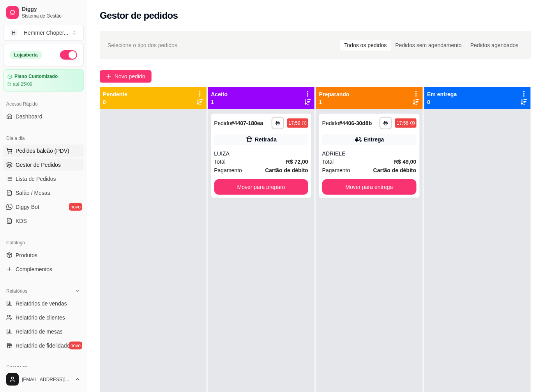  What do you see at coordinates (43, 165) in the screenshot?
I see `a: Gestor de Pedidos` at bounding box center [43, 165].